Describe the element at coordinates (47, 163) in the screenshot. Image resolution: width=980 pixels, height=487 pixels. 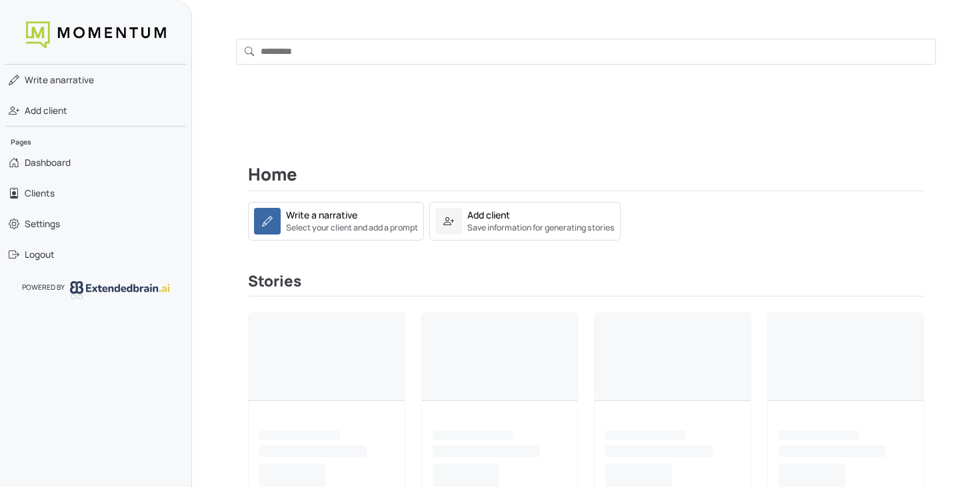
I see `span: Dashboard` at that location.